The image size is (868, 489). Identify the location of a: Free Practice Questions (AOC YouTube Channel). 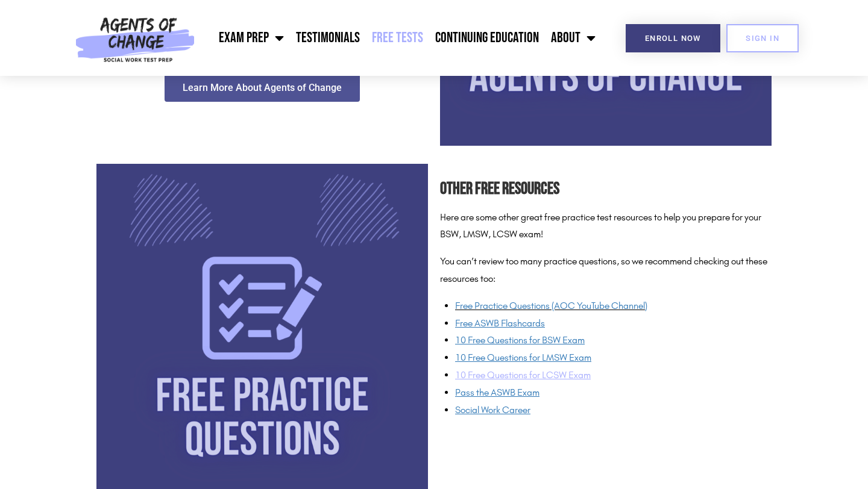
(551, 305).